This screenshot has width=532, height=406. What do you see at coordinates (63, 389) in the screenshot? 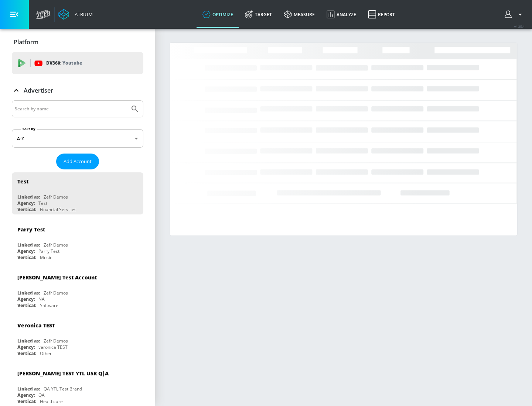
I see `div: QA YTL Test Brand` at bounding box center [63, 389].